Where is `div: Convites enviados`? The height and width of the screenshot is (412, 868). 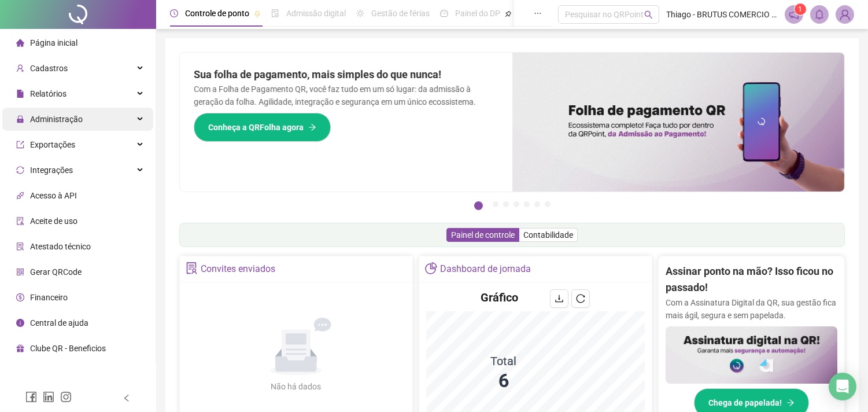 div: Convites enviados is located at coordinates (238, 269).